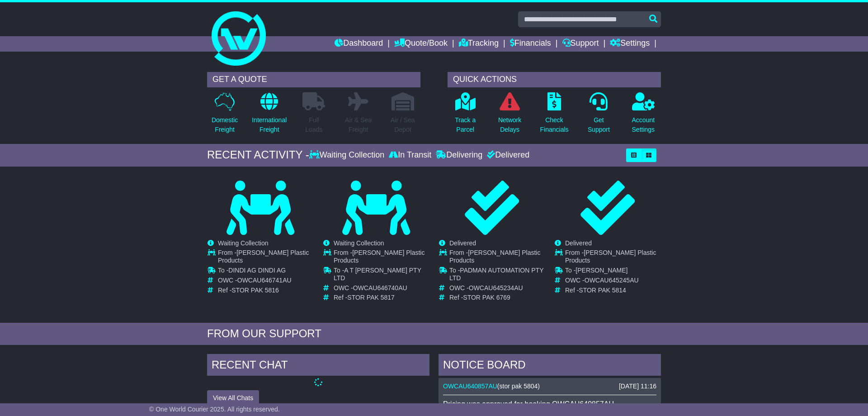  What do you see at coordinates (314, 79) in the screenshot?
I see `div: GET A QUOTE` at bounding box center [314, 79].